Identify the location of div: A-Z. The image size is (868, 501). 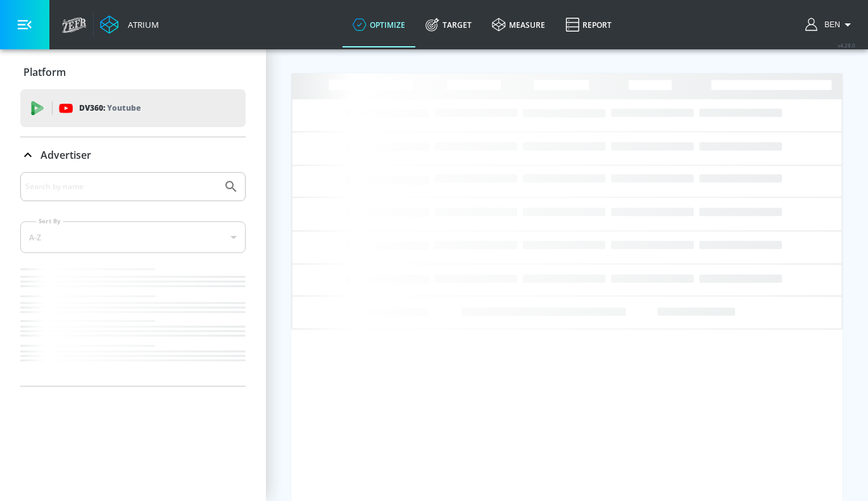
(133, 237).